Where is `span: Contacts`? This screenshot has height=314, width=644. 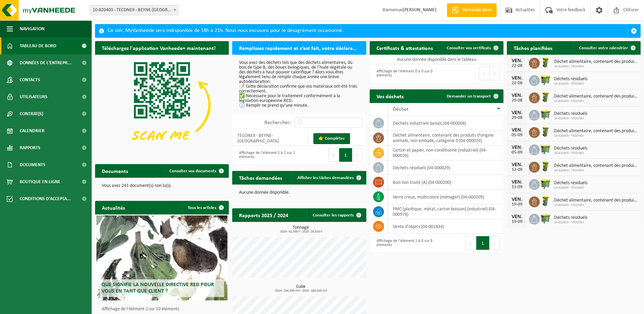 span: Contacts is located at coordinates (30, 80).